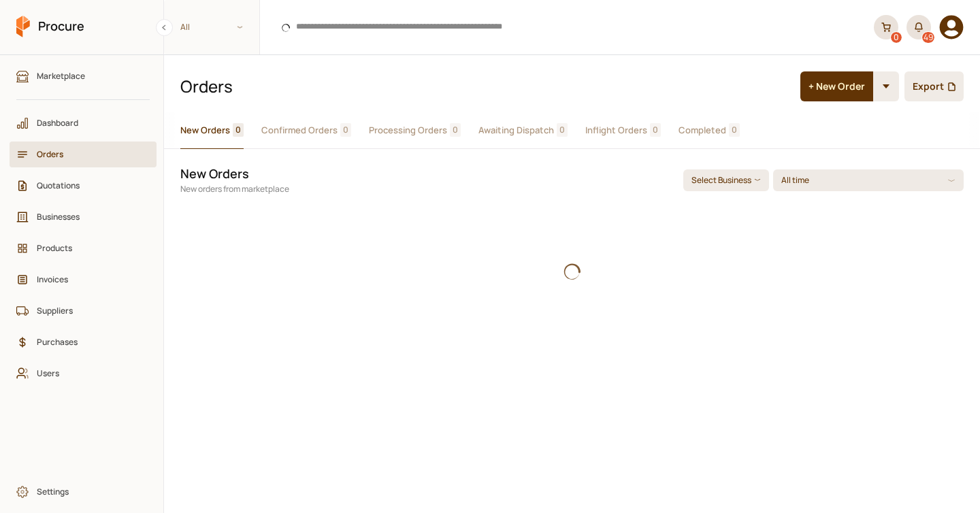 The height and width of the screenshot is (513, 980). I want to click on a: Orders, so click(83, 154).